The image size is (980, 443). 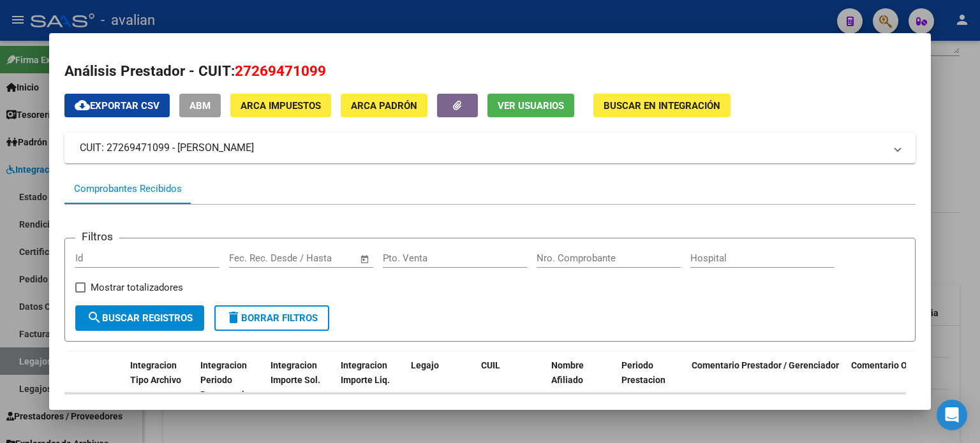 I want to click on span: Borrar Filtros, so click(x=272, y=318).